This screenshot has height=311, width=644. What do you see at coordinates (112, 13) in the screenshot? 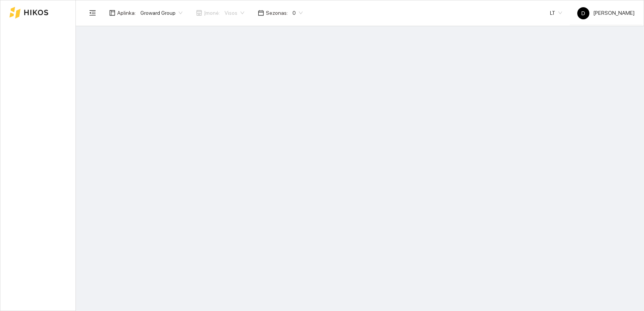
I see `span: layout` at bounding box center [112, 13].